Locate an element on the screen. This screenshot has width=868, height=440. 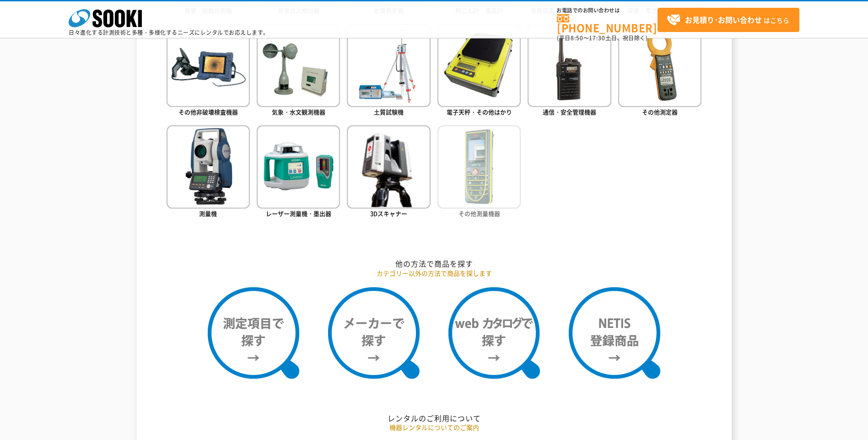
img: webカタログで探す is located at coordinates (494, 333).